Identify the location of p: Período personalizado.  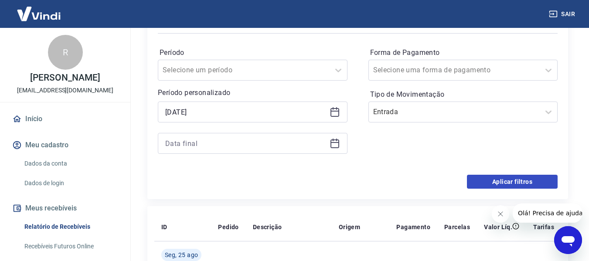
(253, 93).